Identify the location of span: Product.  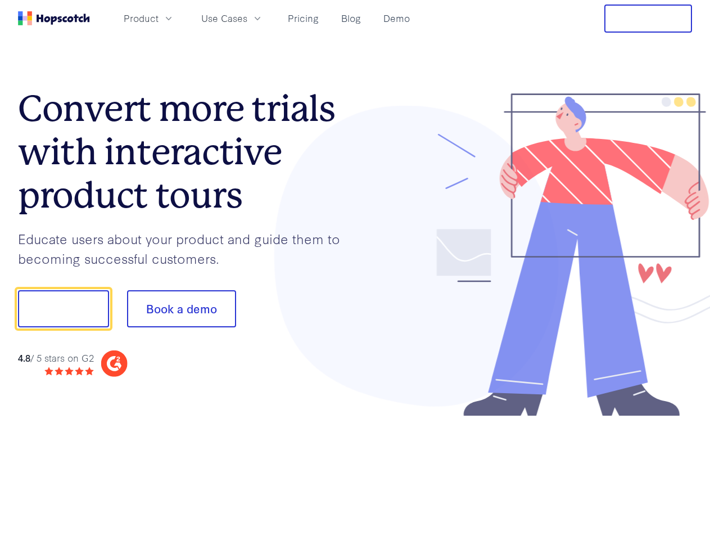
(141, 18).